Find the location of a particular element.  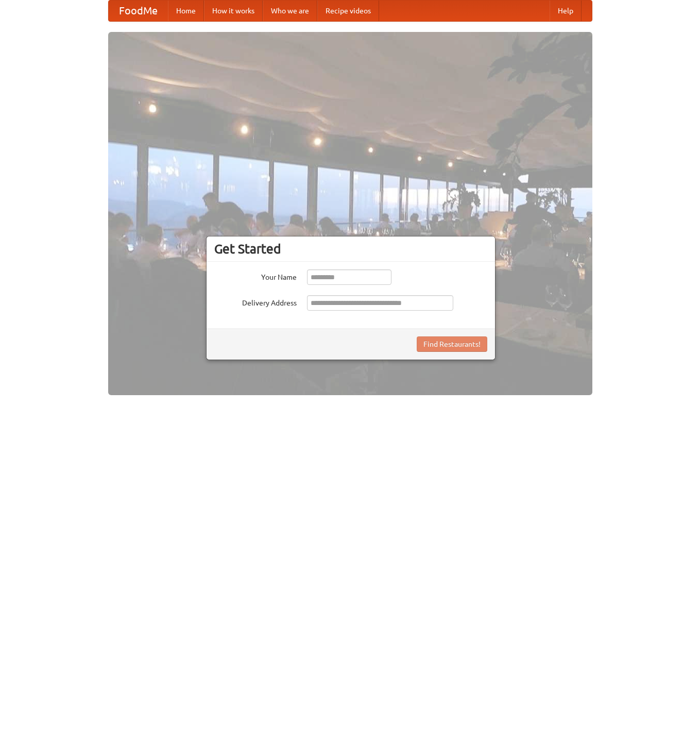

h3: Get Started is located at coordinates (351, 248).